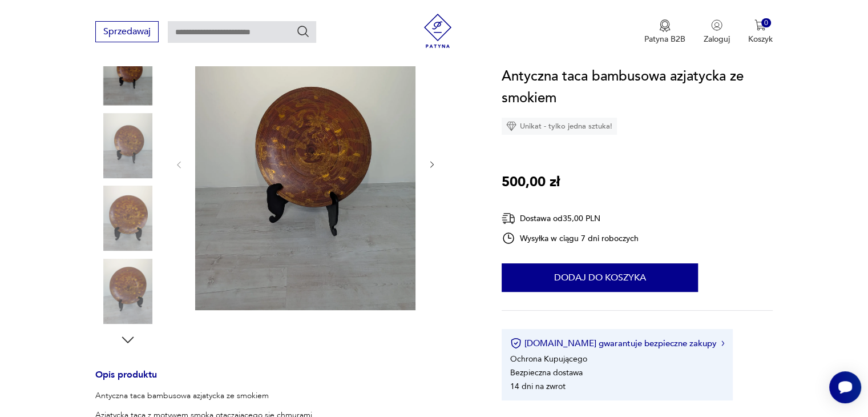 This screenshot has height=417, width=868. Describe the element at coordinates (570, 218) in the screenshot. I see `div: Dostawa od 35,00 PLN` at that location.